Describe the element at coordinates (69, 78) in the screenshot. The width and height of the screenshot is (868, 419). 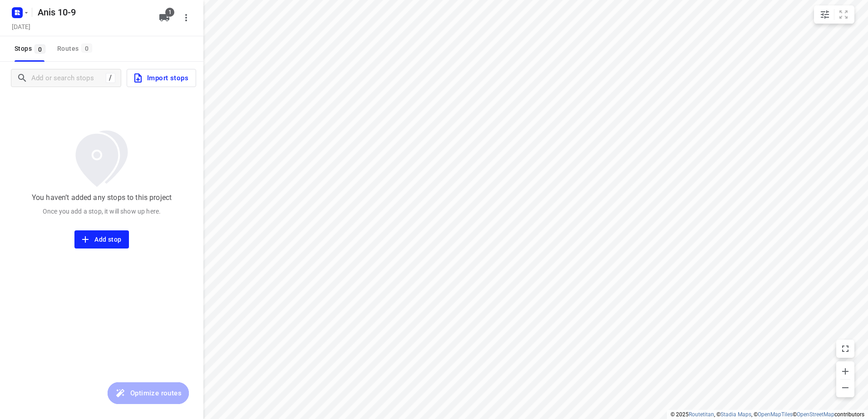
I see `input: Add or search stops` at that location.